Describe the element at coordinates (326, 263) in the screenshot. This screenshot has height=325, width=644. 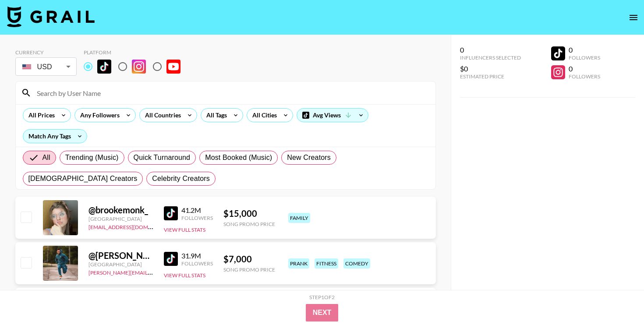
I see `div: fitness` at that location.